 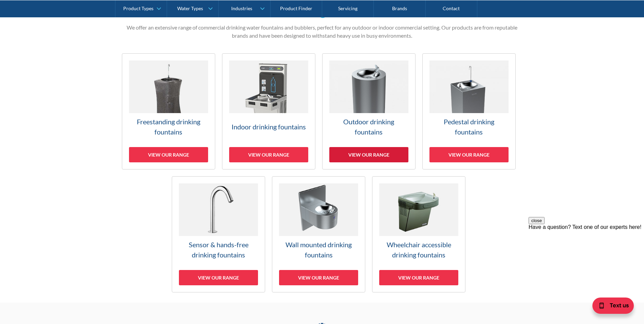 What do you see at coordinates (269, 127) in the screenshot?
I see `h3: Indoor drinking fountains` at bounding box center [269, 127].